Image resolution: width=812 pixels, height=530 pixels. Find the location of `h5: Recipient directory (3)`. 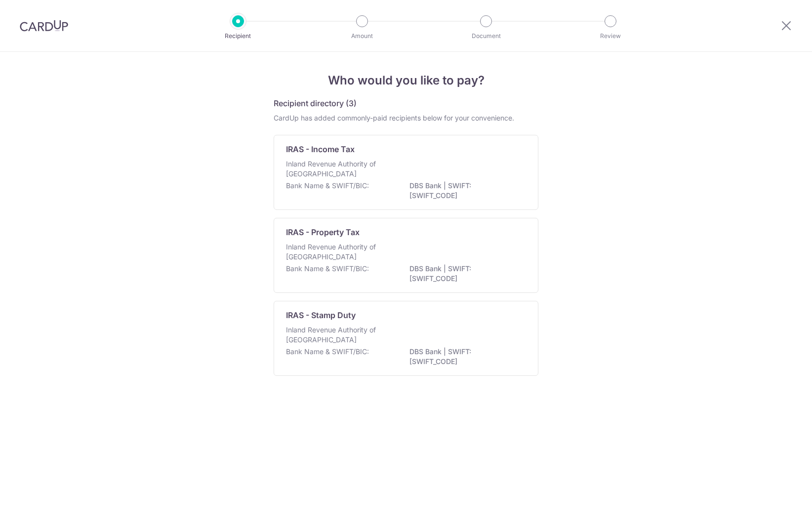

h5: Recipient directory (3) is located at coordinates (315, 103).